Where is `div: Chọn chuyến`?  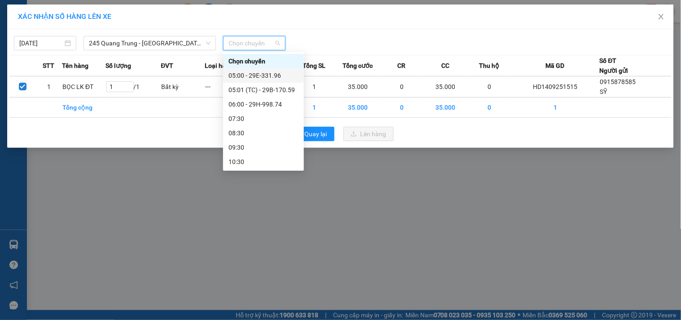 div: Chọn chuyến is located at coordinates (264, 61).